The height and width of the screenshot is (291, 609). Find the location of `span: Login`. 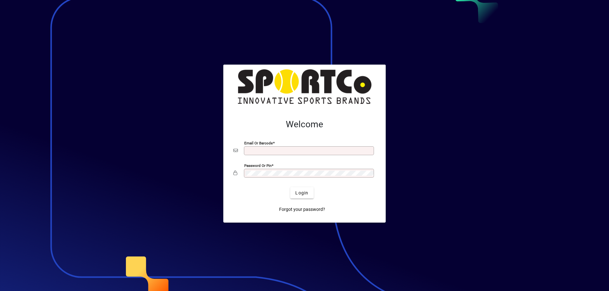

span: Login is located at coordinates (302, 193).